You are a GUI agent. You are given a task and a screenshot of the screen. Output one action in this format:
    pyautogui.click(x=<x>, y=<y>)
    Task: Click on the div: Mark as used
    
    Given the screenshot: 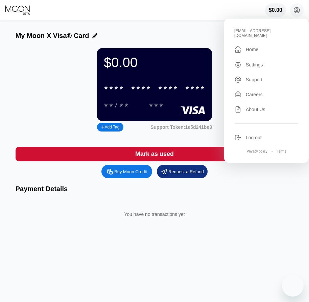 What is the action you would take?
    pyautogui.click(x=155, y=154)
    